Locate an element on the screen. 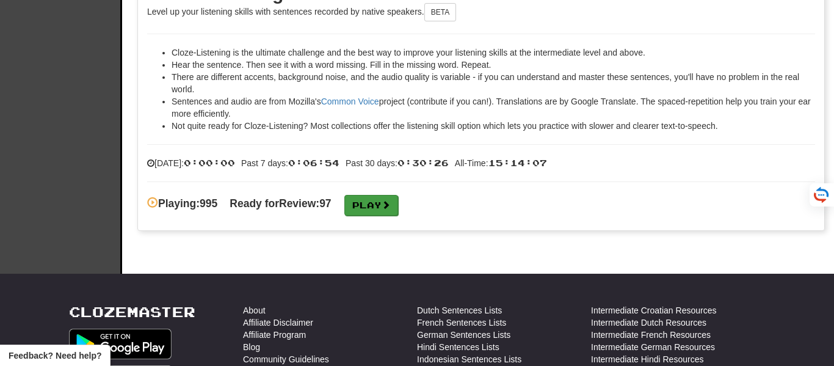 This screenshot has height=366, width=834. a: Community Guidelines is located at coordinates (286, 359).